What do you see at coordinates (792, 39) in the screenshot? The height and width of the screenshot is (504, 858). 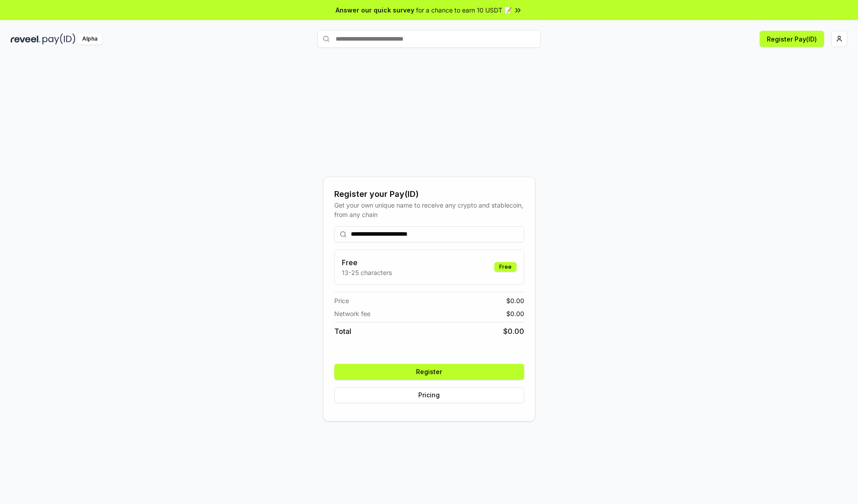 I see `button: Register Pay(ID)` at bounding box center [792, 39].